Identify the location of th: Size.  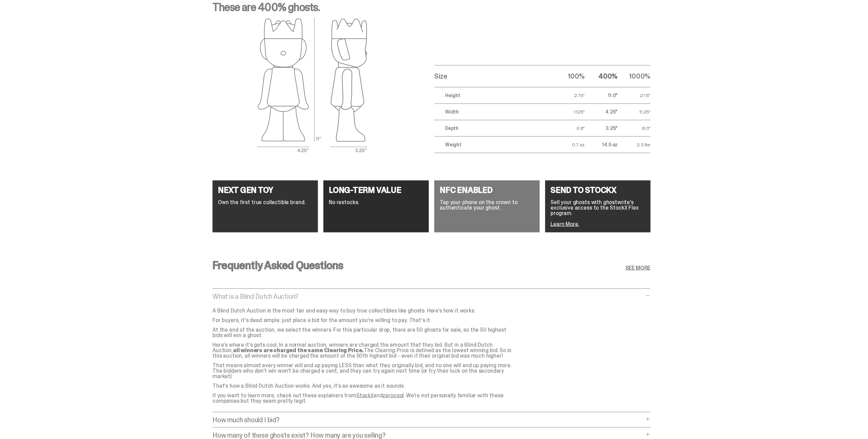
(493, 76).